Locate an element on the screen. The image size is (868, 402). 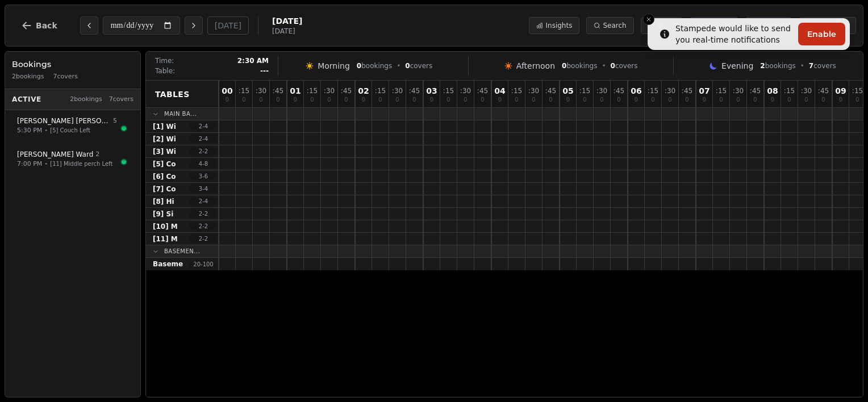
span: 2:30 AM is located at coordinates (253, 61).